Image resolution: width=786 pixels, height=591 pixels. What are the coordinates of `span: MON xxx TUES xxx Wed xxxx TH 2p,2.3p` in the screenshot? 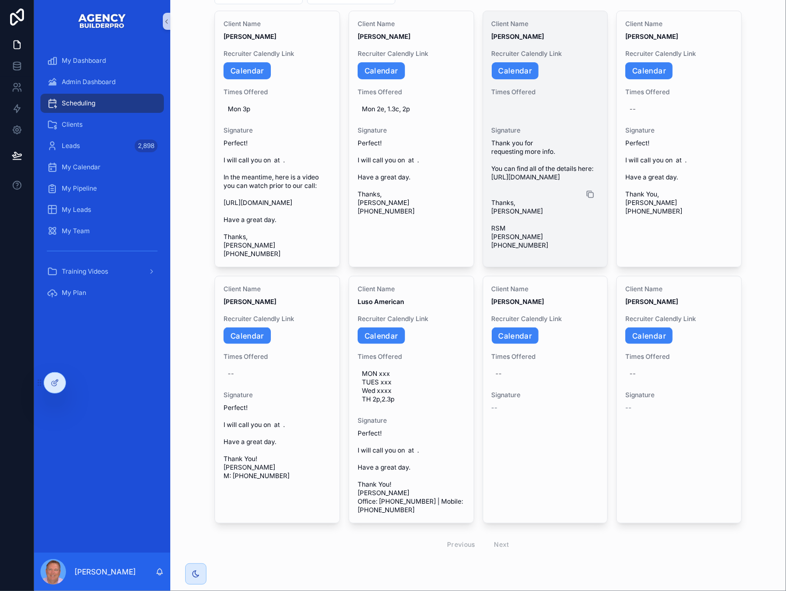 It's located at (411, 386).